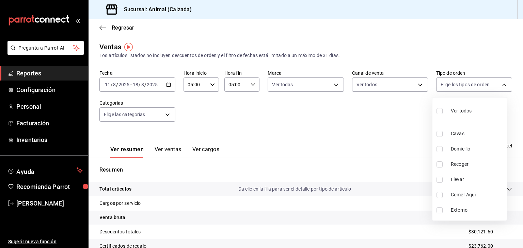  What do you see at coordinates (128, 47) in the screenshot?
I see `img: Tooltip marker` at bounding box center [128, 47].